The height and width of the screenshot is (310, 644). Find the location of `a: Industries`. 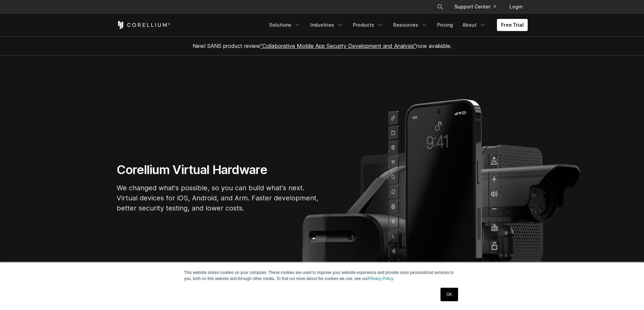

a: Industries is located at coordinates (327, 25).